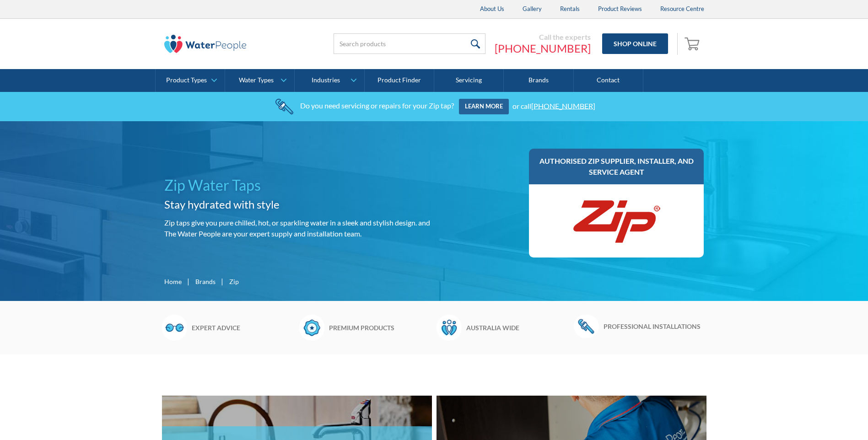  I want to click on h6: Australia wide, so click(517, 327).